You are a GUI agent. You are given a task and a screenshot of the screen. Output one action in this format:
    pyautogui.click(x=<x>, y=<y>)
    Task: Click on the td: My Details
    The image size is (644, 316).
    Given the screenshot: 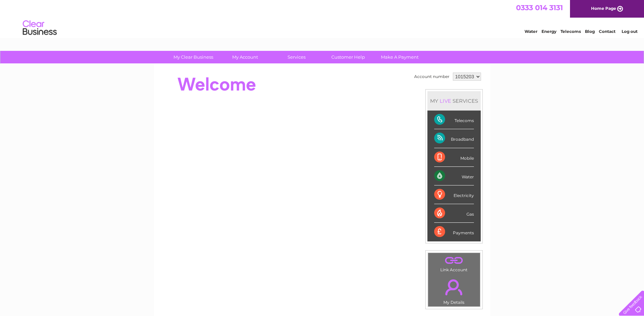 What is the action you would take?
    pyautogui.click(x=454, y=290)
    